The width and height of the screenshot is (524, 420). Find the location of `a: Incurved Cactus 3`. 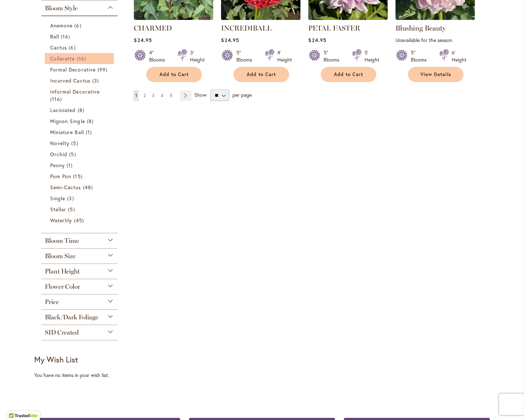

a: Incurved Cactus 3 is located at coordinates (80, 80).